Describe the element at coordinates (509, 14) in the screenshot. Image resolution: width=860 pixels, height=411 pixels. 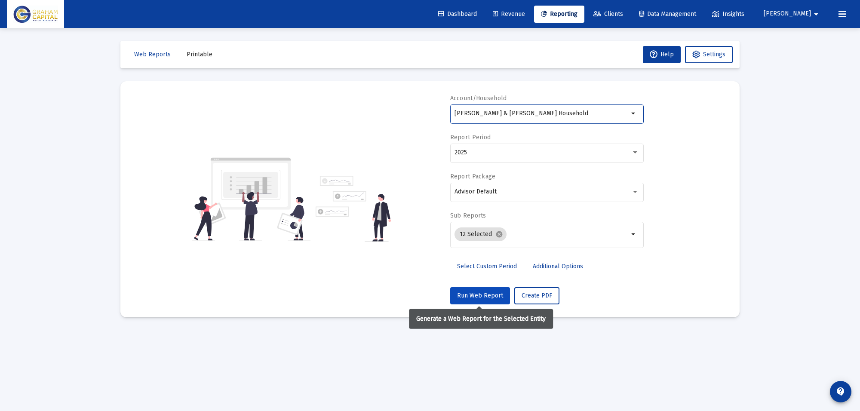
I see `a: Revenue` at that location.